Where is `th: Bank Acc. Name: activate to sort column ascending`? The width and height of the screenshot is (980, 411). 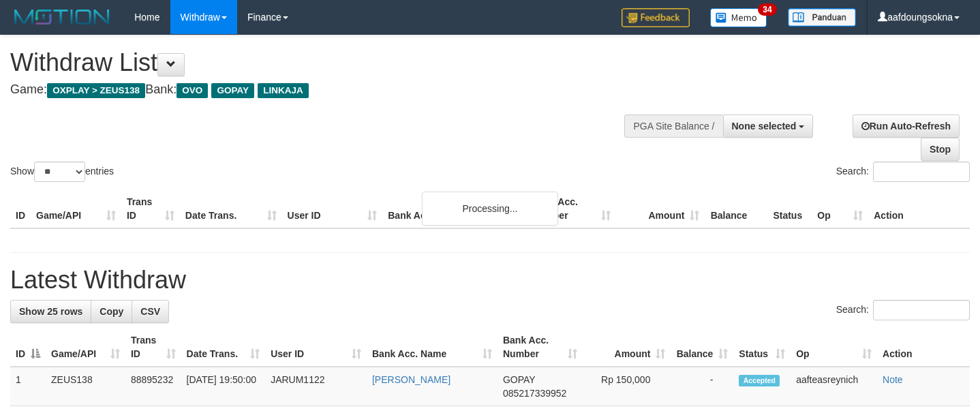
th: Bank Acc. Name: activate to sort column ascending is located at coordinates (432, 347).